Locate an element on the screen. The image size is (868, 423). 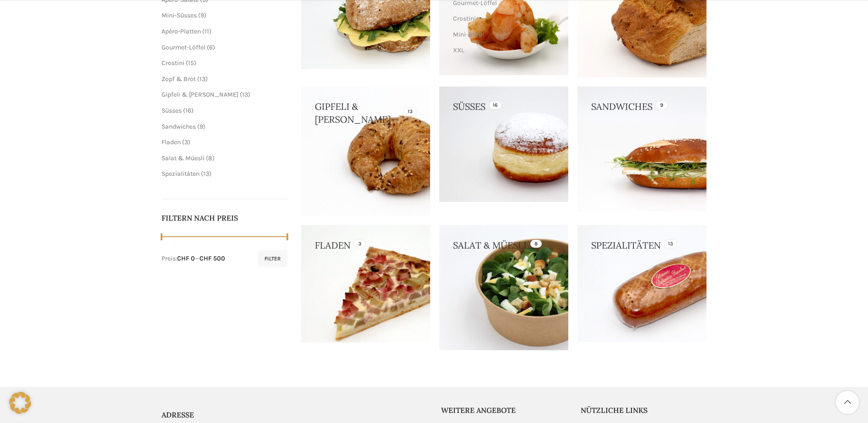
a: Gourmet-Löffel is located at coordinates (183, 47).